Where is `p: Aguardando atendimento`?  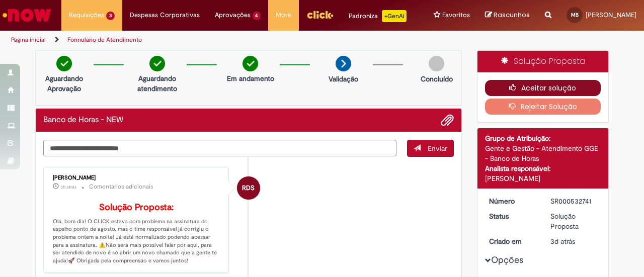 p: Aguardando atendimento is located at coordinates (157, 84).